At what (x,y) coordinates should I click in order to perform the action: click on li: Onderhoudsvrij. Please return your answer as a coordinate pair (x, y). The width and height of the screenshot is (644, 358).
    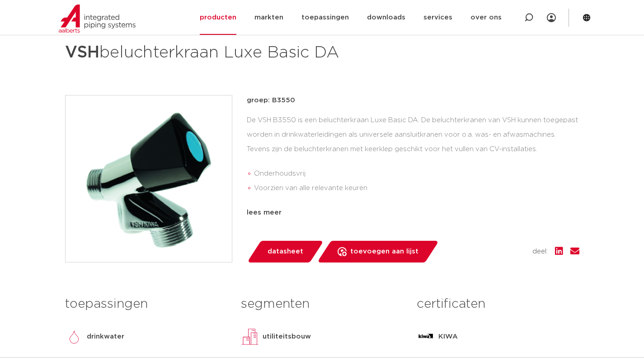
    Looking at the image, I should click on (417, 174).